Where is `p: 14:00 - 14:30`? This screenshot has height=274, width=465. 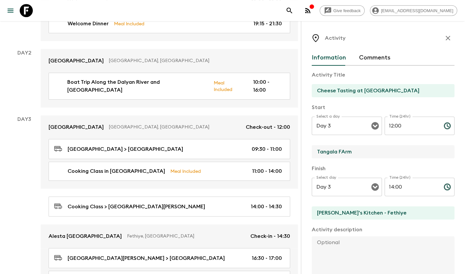
p: 14:00 - 14:30 is located at coordinates (266, 207).